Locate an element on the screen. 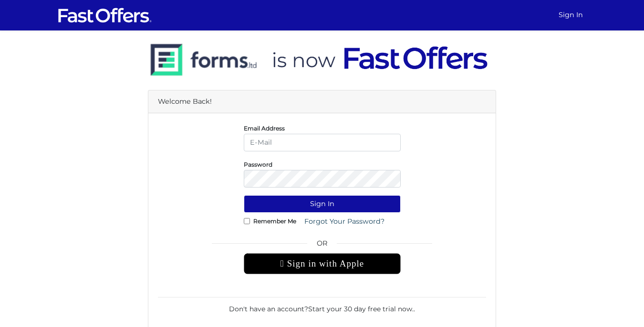  label: Password is located at coordinates (258, 165).